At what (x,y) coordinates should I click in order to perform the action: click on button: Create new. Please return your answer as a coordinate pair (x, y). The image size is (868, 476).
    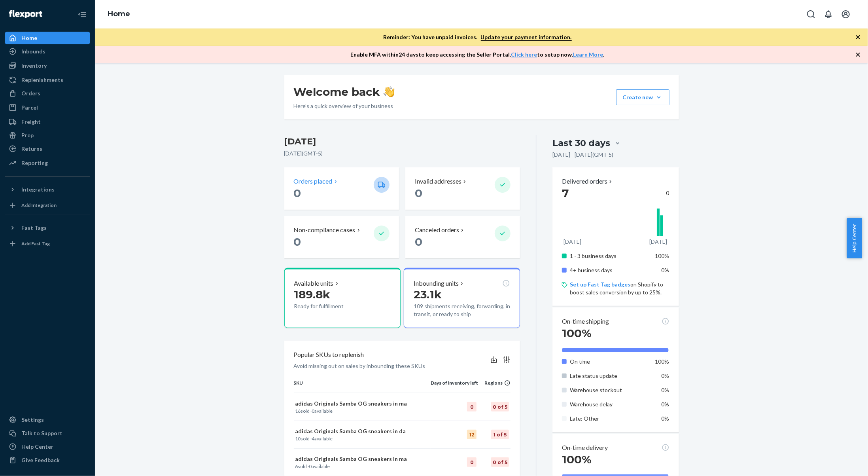
    Looking at the image, I should click on (643, 97).